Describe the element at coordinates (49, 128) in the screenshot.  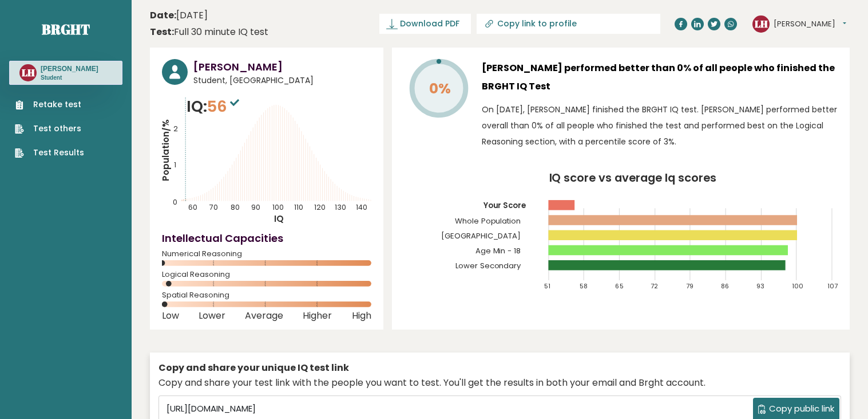
I see `a: Test others` at that location.